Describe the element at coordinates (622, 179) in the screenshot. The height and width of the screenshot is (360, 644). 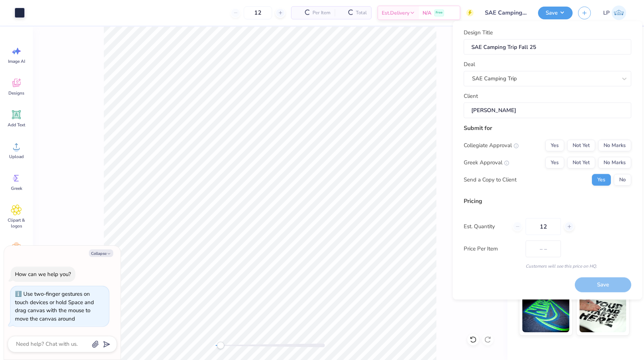
I see `button: No` at that location.